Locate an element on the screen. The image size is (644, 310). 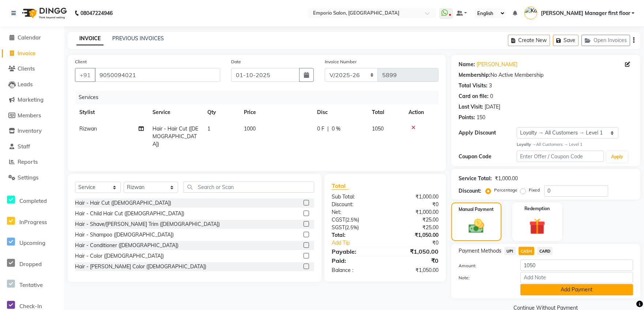
input: Enter Offer / Coupon Code is located at coordinates (560, 156).